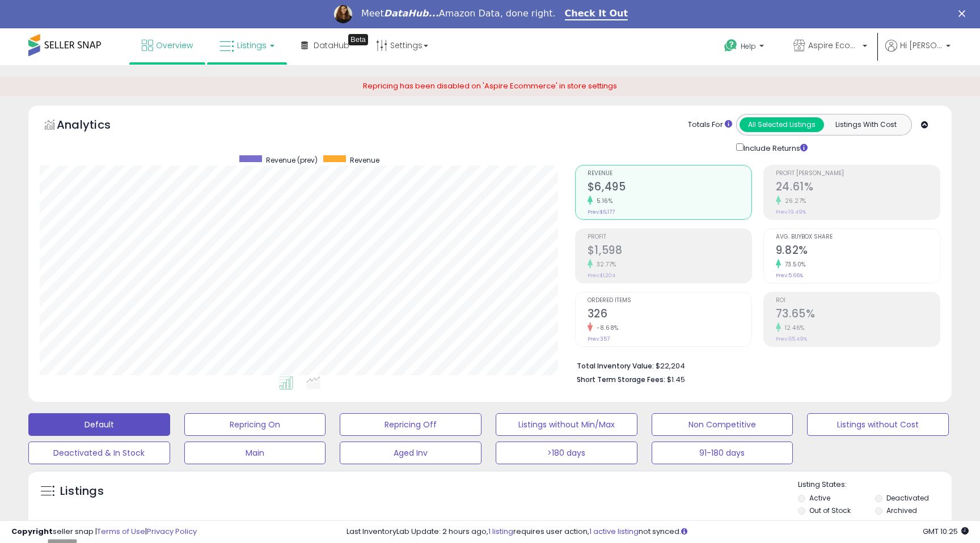 The height and width of the screenshot is (543, 980). Describe the element at coordinates (247, 46) in the screenshot. I see `a: Listings` at that location.